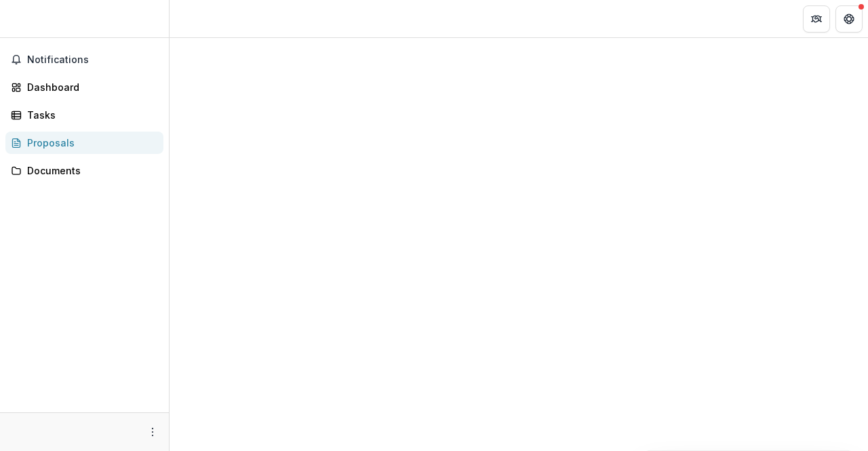  Describe the element at coordinates (92, 60) in the screenshot. I see `span: Notifications` at that location.